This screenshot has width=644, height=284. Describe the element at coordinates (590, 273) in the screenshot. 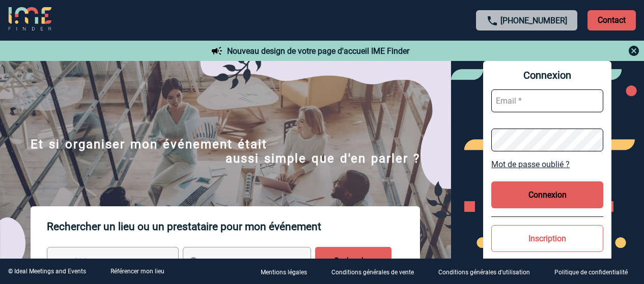

I see `p: Politique de confidentialité` at that location.